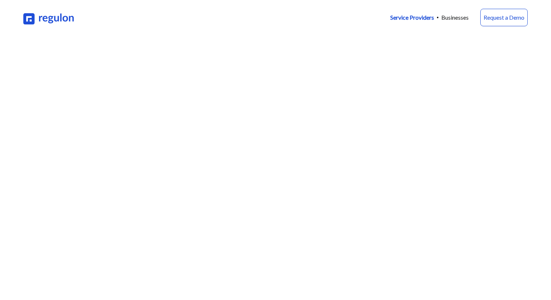  Describe the element at coordinates (455, 18) in the screenshot. I see `a: Businesses` at that location.